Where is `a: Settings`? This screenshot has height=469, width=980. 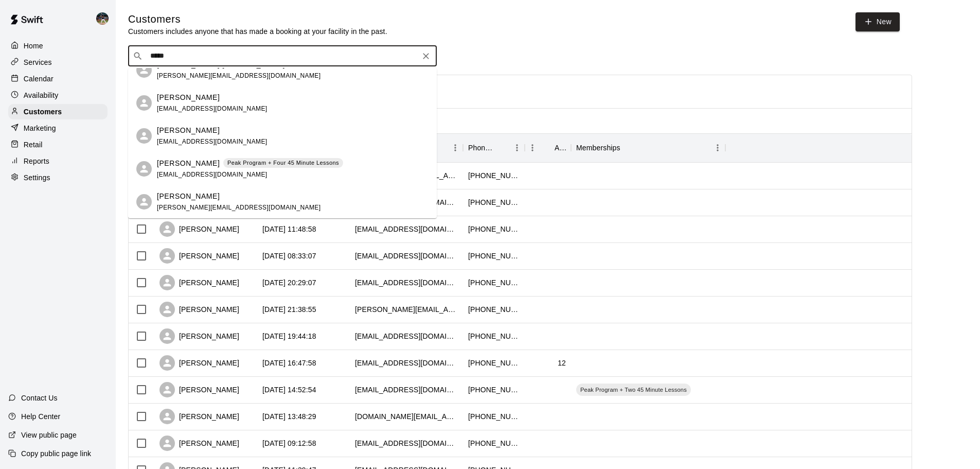 a: Settings is located at coordinates (57, 178).